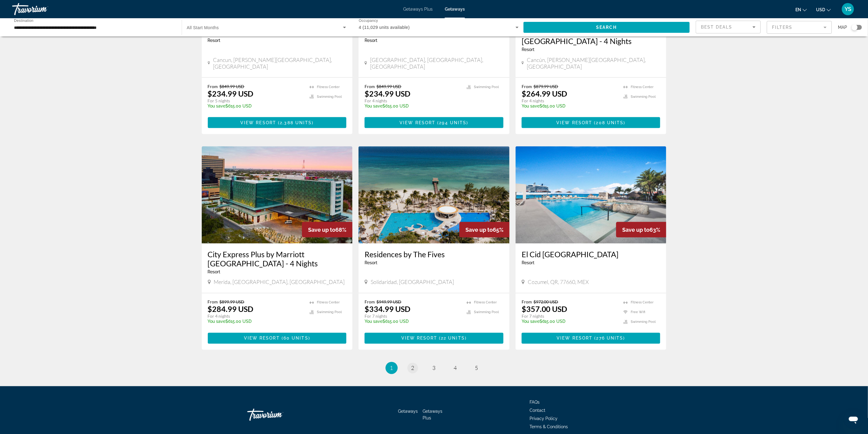 This screenshot has height=434, width=868. What do you see at coordinates (847, 9) in the screenshot?
I see `span: YS` at bounding box center [847, 9].